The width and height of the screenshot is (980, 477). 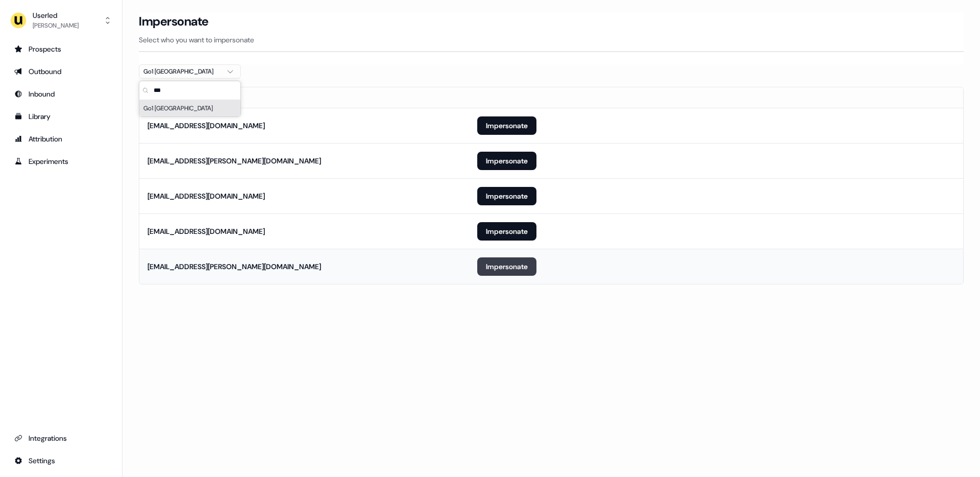 What do you see at coordinates (60, 161) in the screenshot?
I see `a: Go to experiments` at bounding box center [60, 161].